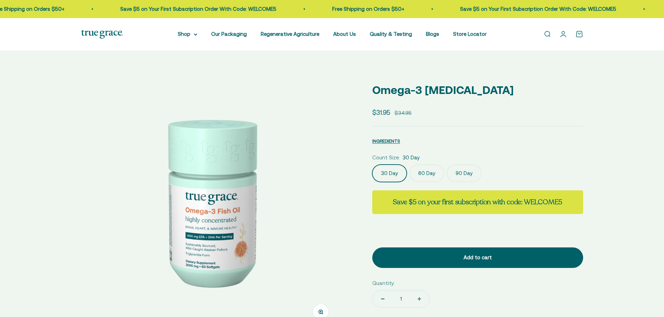 This screenshot has width=664, height=317. I want to click on button: Decrease quantity, so click(382, 299).